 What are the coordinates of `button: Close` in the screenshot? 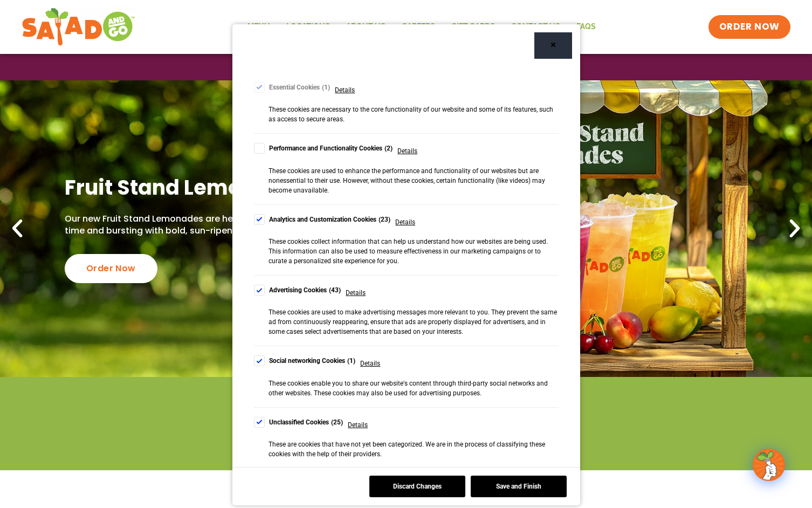 It's located at (553, 45).